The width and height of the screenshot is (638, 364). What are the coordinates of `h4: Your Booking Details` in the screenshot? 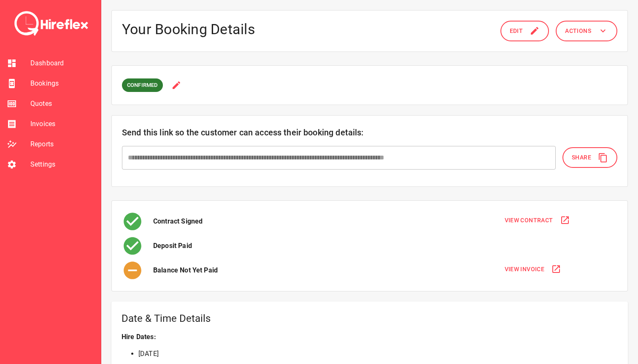 It's located at (307, 30).